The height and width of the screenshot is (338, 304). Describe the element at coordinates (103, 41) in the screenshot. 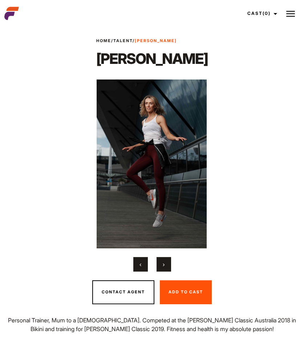

I see `a: Home` at that location.